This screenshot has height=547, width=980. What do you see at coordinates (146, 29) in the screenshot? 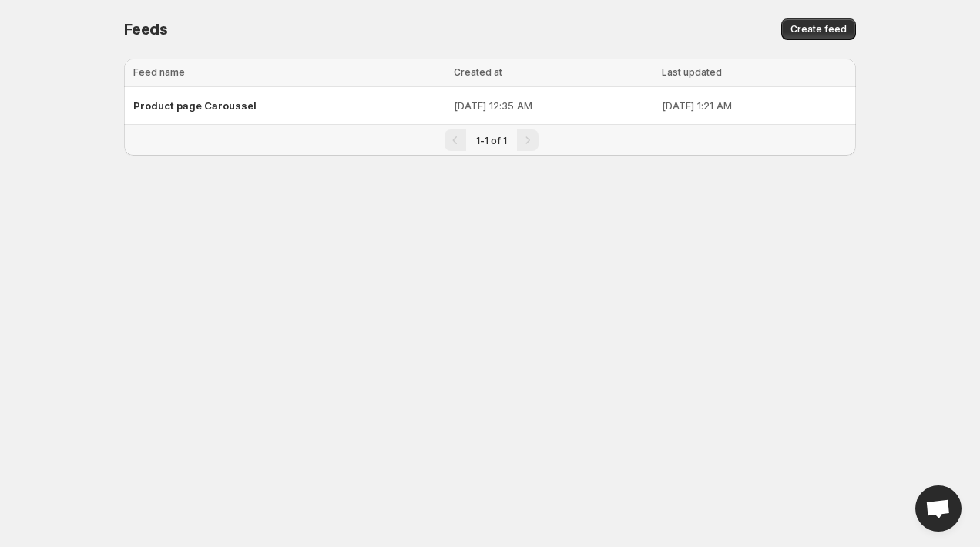
I see `span: Feeds` at bounding box center [146, 29].